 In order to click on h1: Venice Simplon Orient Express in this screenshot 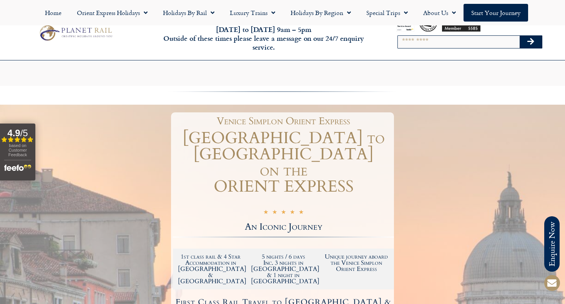, I will do `click(283, 121)`.